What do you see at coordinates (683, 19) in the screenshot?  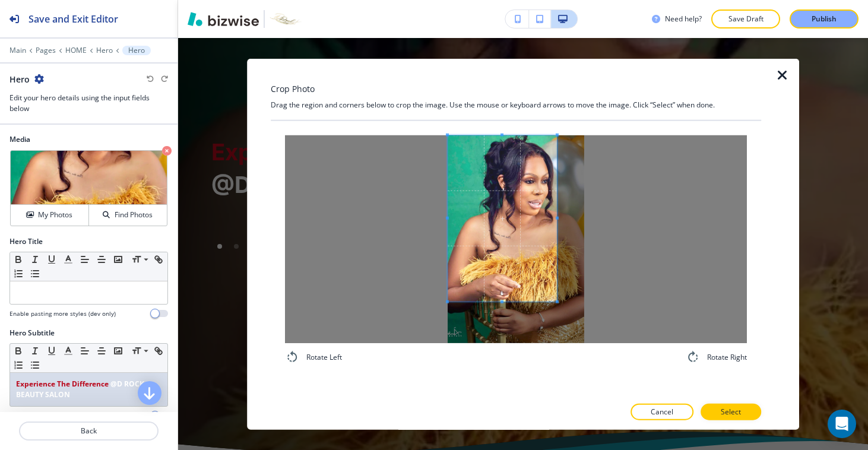 I see `h3: Need help?` at bounding box center [683, 19].